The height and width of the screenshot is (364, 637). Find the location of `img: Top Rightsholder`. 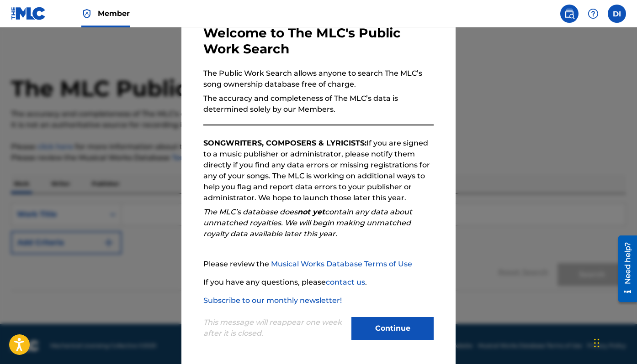

img: Top Rightsholder is located at coordinates (87, 14).